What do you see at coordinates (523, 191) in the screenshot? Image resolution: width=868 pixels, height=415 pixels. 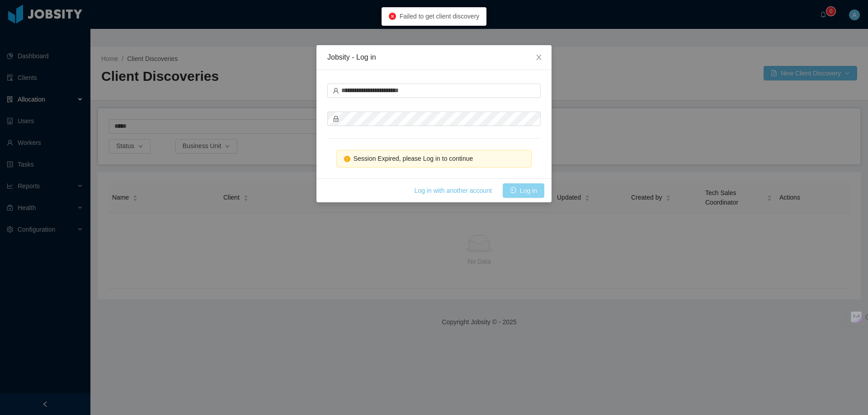 I see `button: icon: loginLog in` at bounding box center [523, 191].